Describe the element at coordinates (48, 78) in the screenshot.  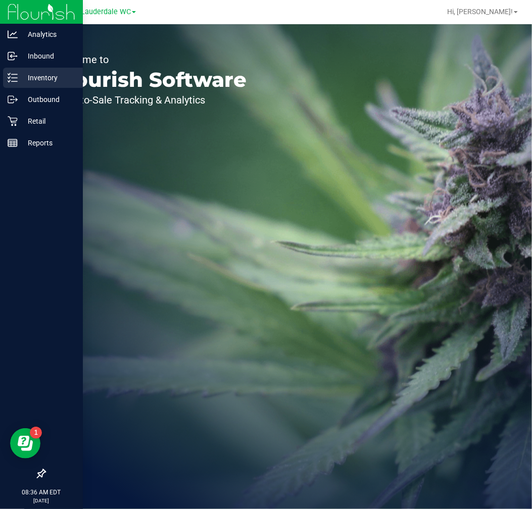
I see `p: Inventory` at that location.